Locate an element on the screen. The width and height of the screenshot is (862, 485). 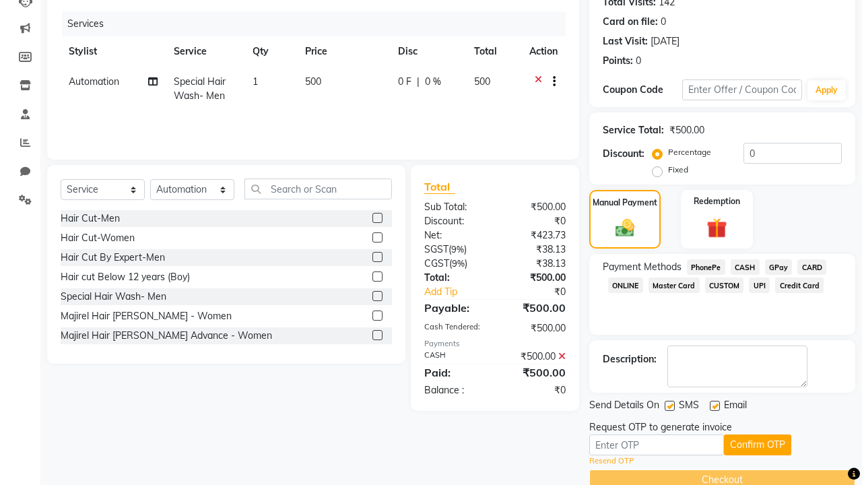
div: Request OTP to generate invoice is located at coordinates (661, 427).